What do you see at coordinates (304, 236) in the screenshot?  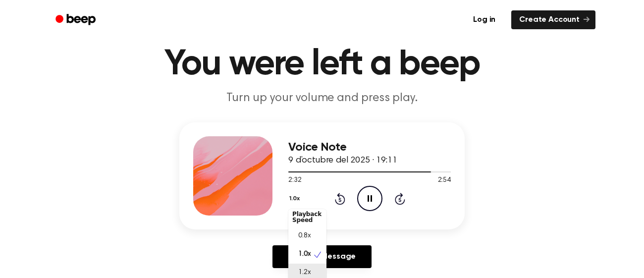 I see `span: 0.8x` at bounding box center [304, 236].